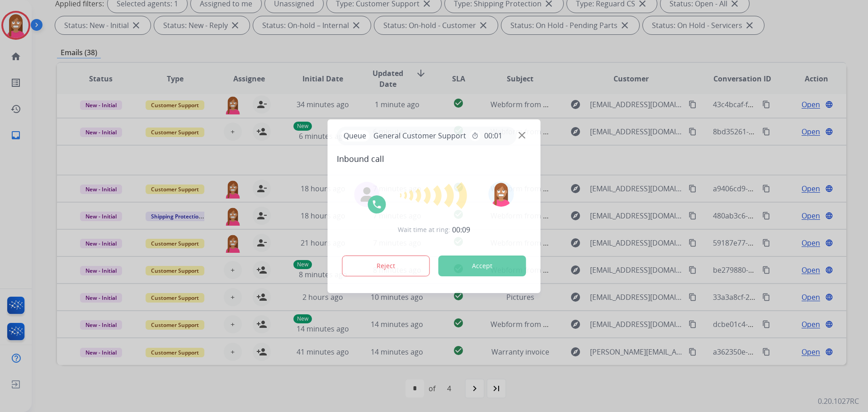  Describe the element at coordinates (493, 135) in the screenshot. I see `span: 00:01` at that location.